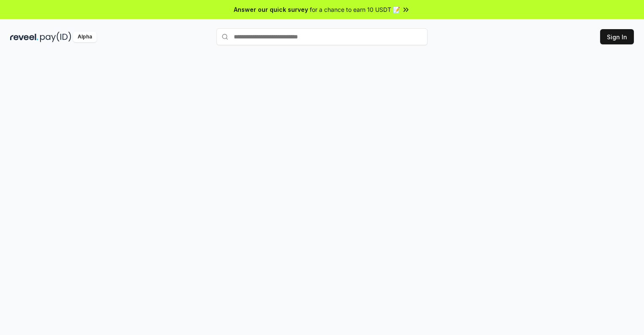  What do you see at coordinates (85, 37) in the screenshot?
I see `div: Alpha` at bounding box center [85, 37].